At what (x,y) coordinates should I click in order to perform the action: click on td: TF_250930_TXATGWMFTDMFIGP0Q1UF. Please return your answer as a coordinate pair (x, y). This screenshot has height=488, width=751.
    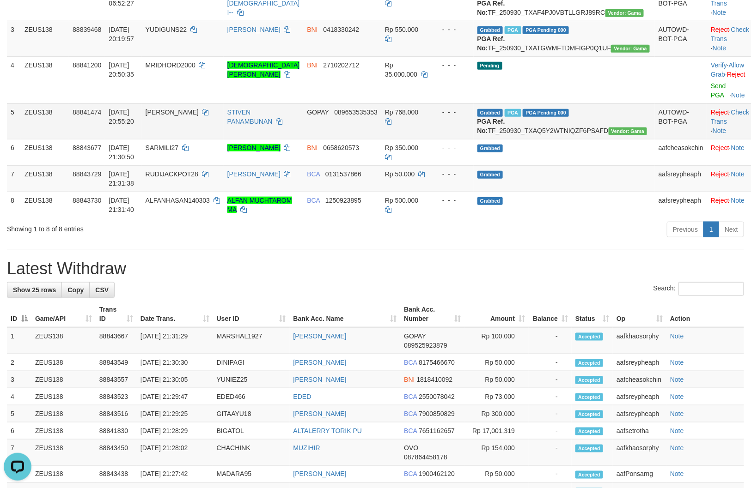
    Looking at the image, I should click on (564, 38).